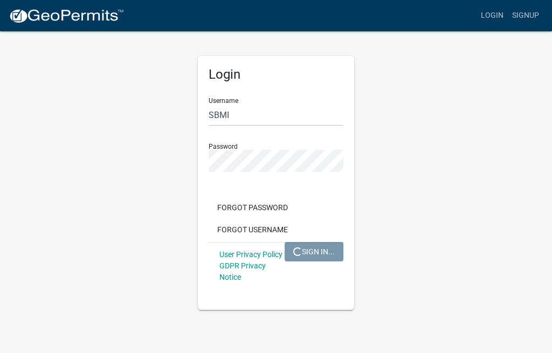 The height and width of the screenshot is (353, 552). Describe the element at coordinates (525, 16) in the screenshot. I see `a: Signup` at that location.